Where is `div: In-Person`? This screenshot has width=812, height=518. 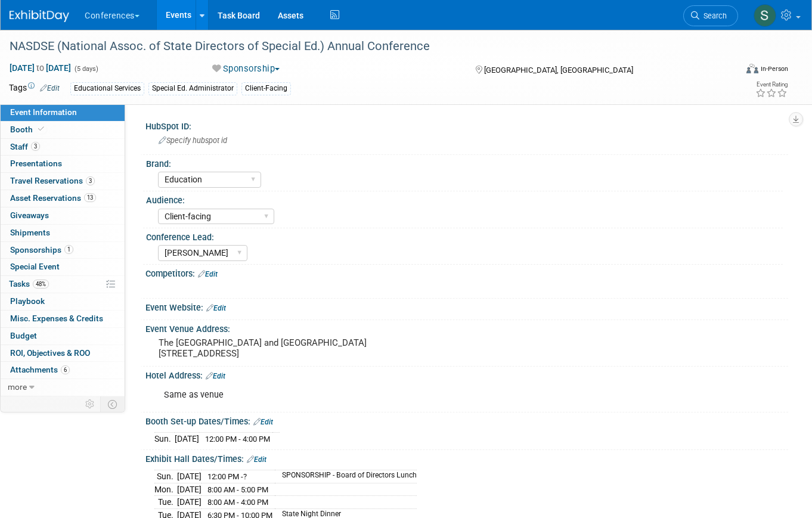 div: In-Person is located at coordinates (774, 69).